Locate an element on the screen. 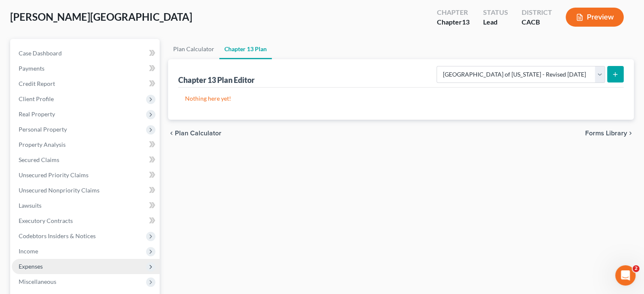 Image resolution: width=644 pixels, height=294 pixels. span: Secured Claims is located at coordinates (39, 160).